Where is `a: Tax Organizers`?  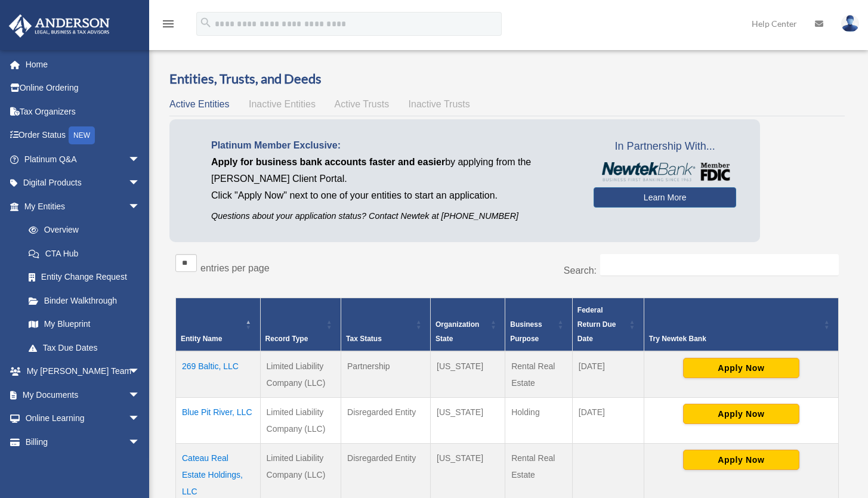 a: Tax Organizers is located at coordinates (83, 112).